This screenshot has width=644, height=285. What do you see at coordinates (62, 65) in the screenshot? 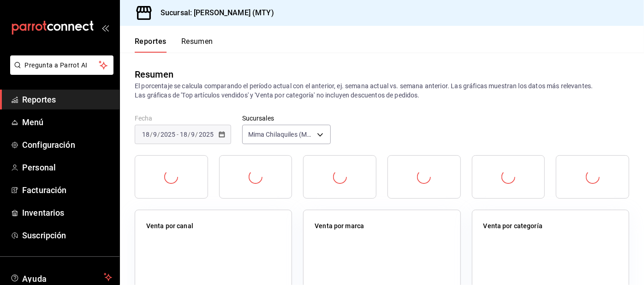
I see `span: Pregunta a Parrot AI` at bounding box center [62, 65].